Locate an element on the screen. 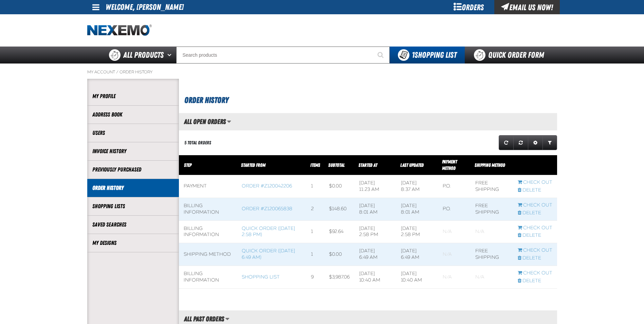 This screenshot has width=644, height=324. a: Started At is located at coordinates (368, 165).